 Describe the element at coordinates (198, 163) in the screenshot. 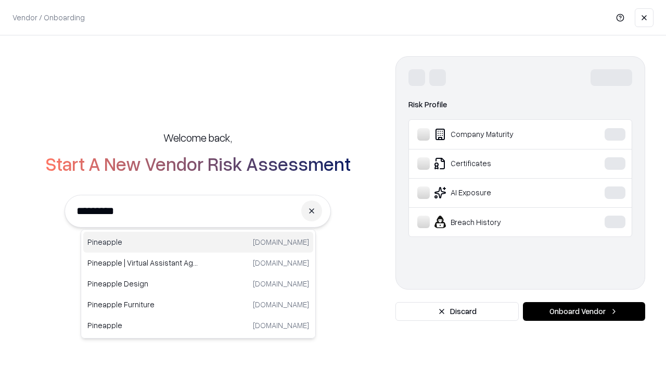

I see `h2: Start A New Vendor Risk Assessment` at that location.